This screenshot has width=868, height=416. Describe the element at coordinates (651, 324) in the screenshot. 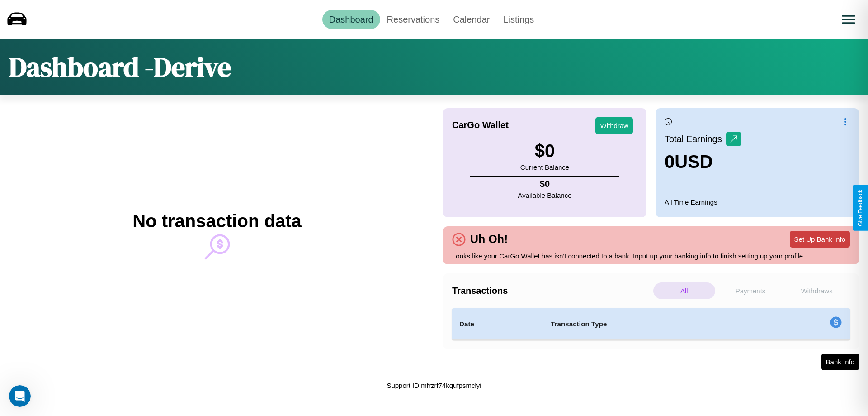

I see `table: simple table` at that location.